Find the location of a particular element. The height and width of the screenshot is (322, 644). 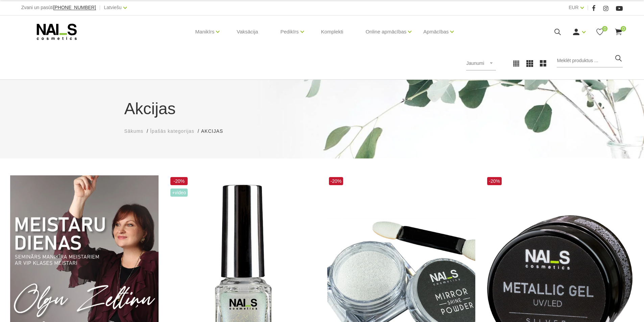

a: Online apmācības is located at coordinates (386, 32).